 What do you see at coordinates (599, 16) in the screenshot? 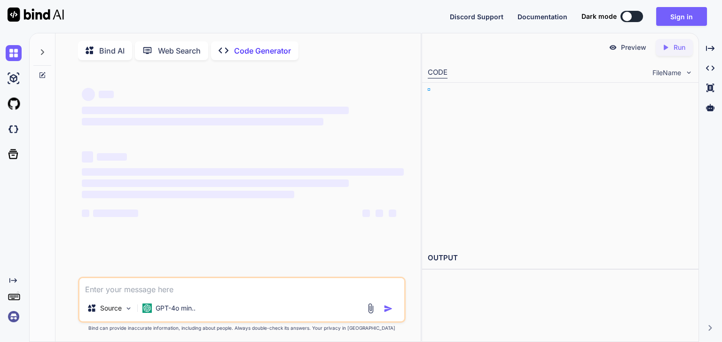
I see `span: Dark mode` at bounding box center [599, 16].